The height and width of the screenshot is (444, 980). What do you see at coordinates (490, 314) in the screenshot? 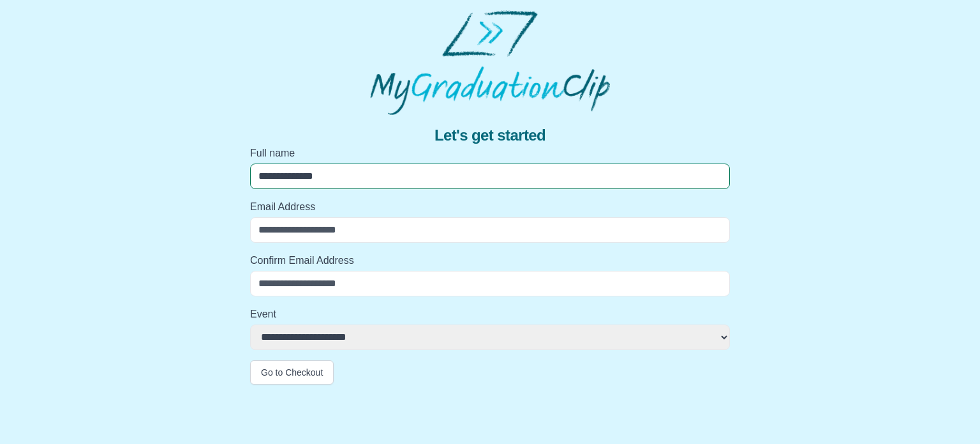
I see `label: Event` at bounding box center [490, 314].